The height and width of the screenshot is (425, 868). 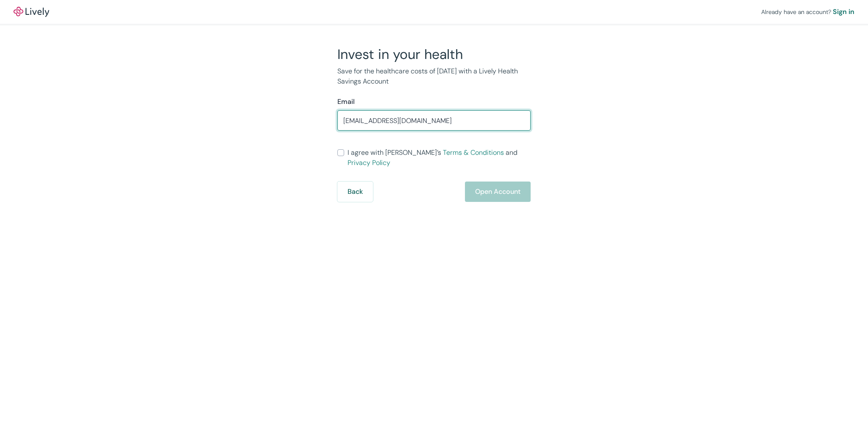 I want to click on div: Already have an account?, so click(x=808, y=12).